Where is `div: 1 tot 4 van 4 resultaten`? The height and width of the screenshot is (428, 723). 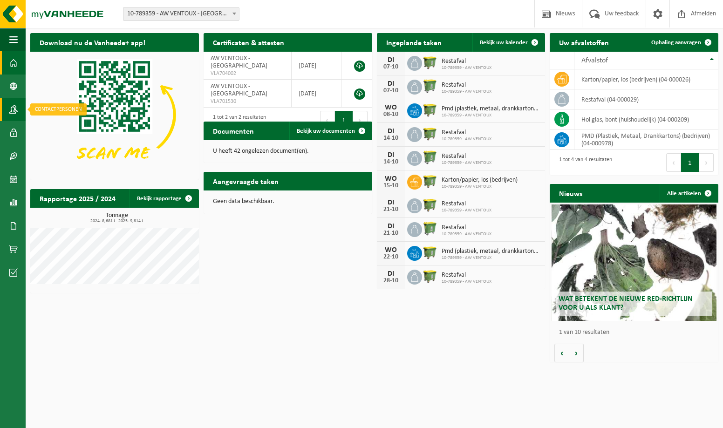 div: 1 tot 4 van 4 resultaten is located at coordinates (584, 163).